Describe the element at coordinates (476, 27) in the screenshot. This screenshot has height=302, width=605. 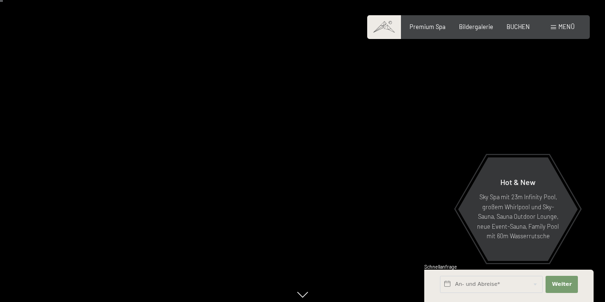
I see `span: Bildergalerie` at that location.